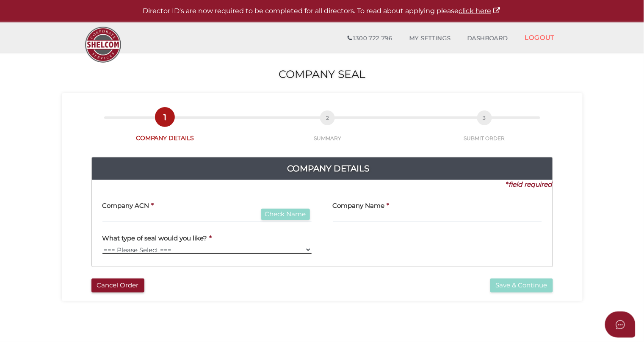  What do you see at coordinates (165, 130) in the screenshot?
I see `a: 1COMPANY DETAILS` at bounding box center [165, 130].